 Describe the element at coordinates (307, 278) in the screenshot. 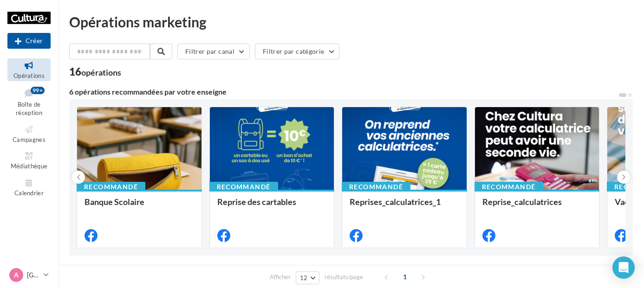

I see `button: 12` at that location.